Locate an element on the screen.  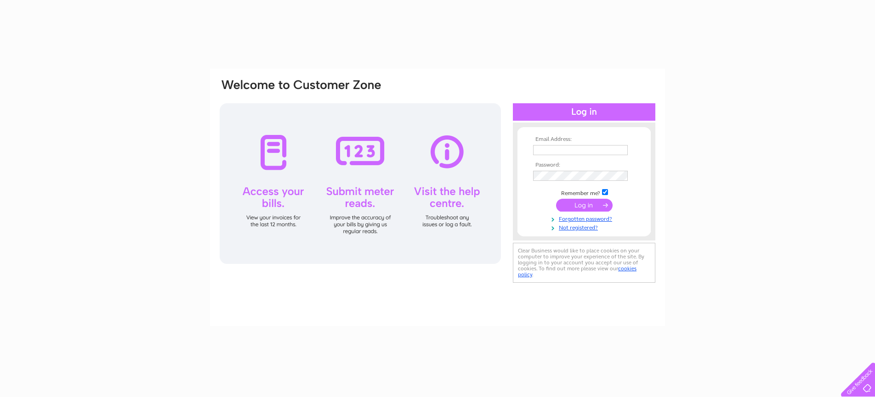
input: Submit is located at coordinates (584, 205).